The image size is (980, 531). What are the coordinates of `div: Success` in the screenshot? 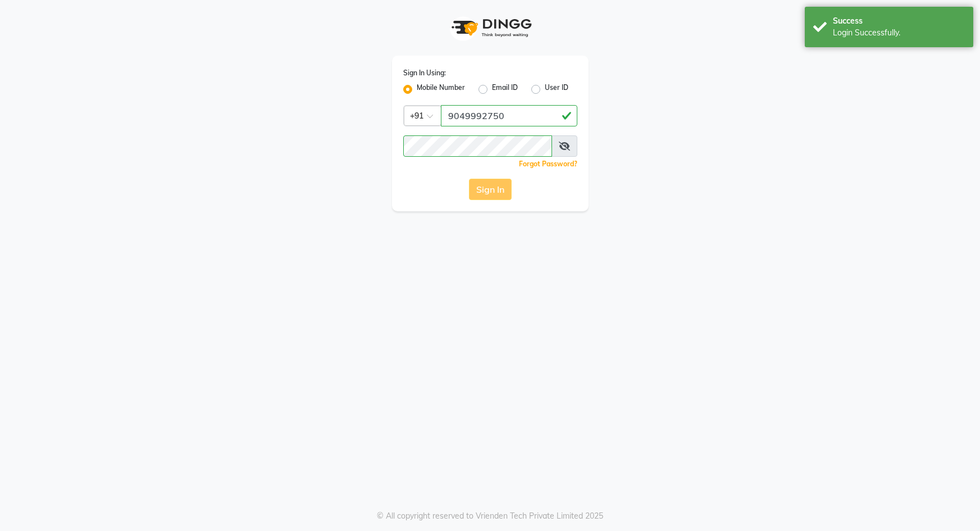 It's located at (899, 21).